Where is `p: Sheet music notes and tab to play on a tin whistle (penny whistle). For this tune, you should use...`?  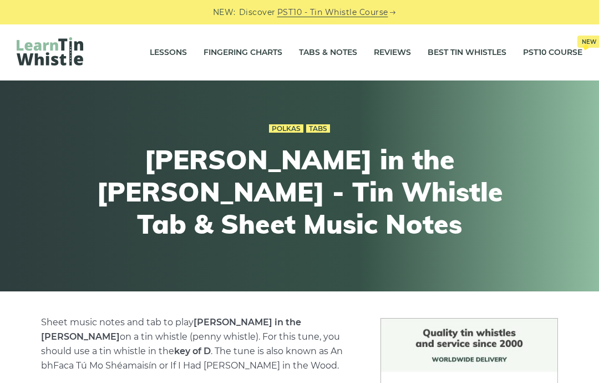 p: Sheet music notes and tab to play on a tin whistle (penny whistle). For this tune, you should use... is located at coordinates (202, 344).